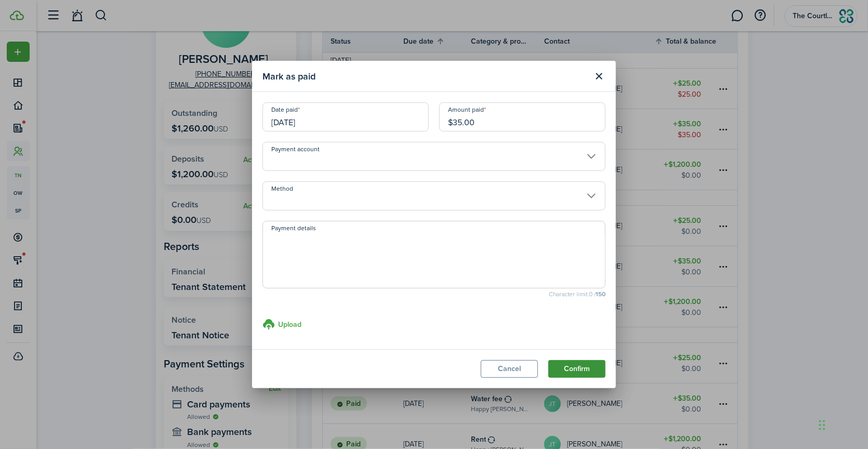  What do you see at coordinates (822, 425) in the screenshot?
I see `div: Drag` at bounding box center [822, 425].